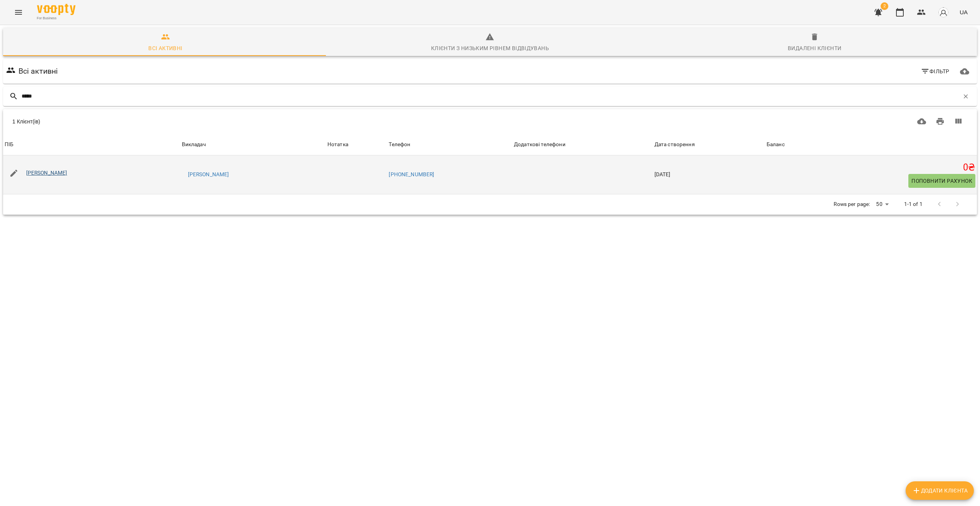 Image resolution: width=980 pixels, height=506 pixels. I want to click on div: ПІБ, so click(9, 145).